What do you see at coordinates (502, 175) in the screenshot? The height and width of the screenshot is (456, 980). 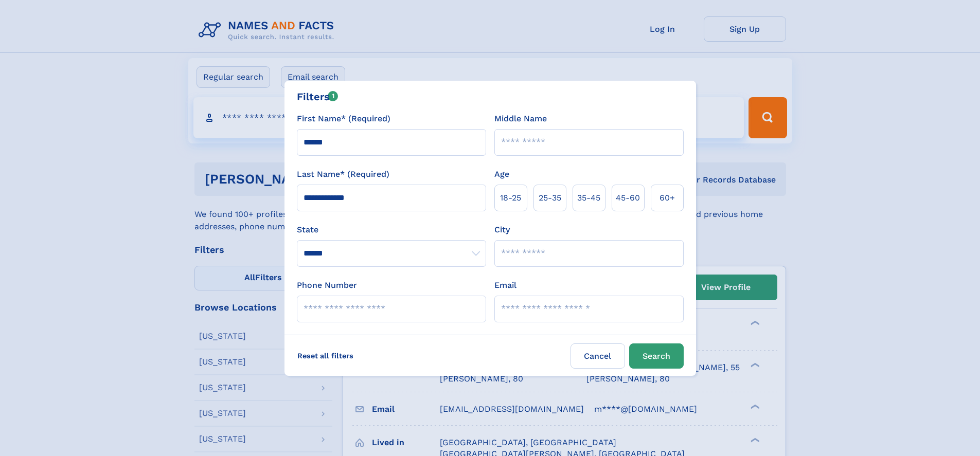 I see `label: Age` at bounding box center [502, 175].